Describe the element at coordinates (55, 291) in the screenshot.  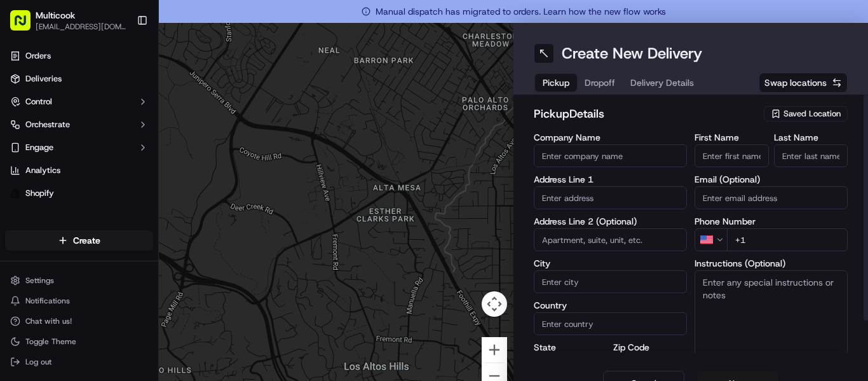
I see `a: 📗Knowledge Base` at that location.